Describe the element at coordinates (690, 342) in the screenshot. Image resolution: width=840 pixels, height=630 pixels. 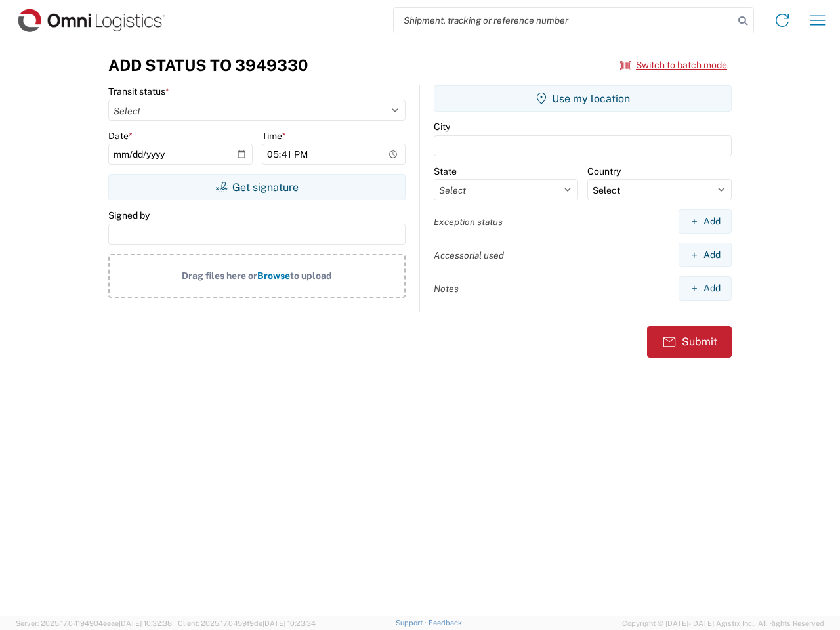
I see `button: Submit` at that location.